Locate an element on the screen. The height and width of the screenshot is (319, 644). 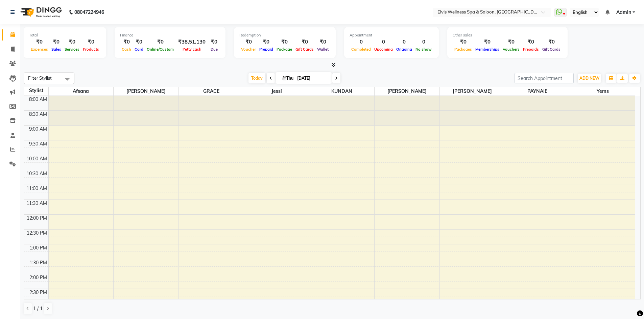
span: Memberships is located at coordinates (487, 49).